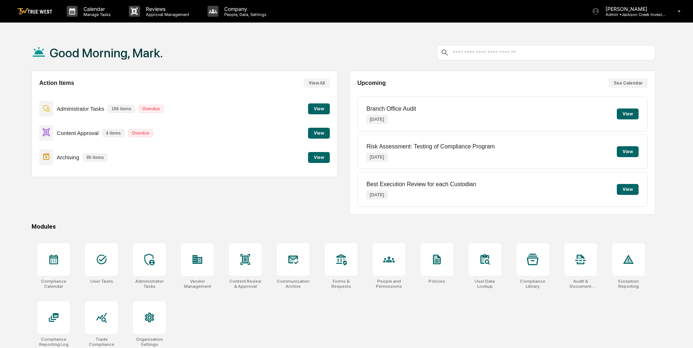 The image size is (693, 348). I want to click on h2: Action Items, so click(57, 83).